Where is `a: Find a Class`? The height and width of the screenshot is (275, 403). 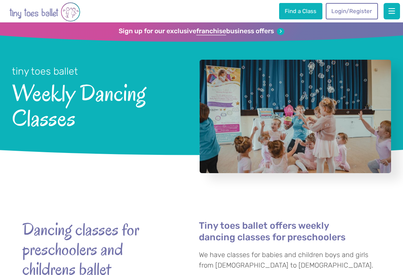 a: Find a Class is located at coordinates (301, 11).